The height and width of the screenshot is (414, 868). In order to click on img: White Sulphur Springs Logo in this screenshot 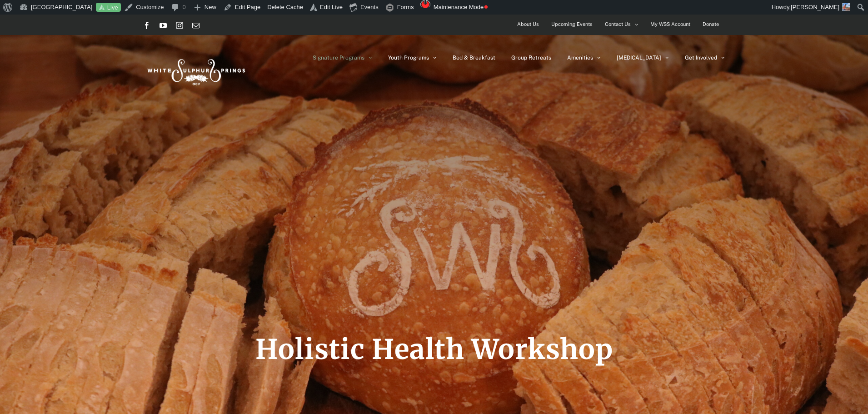, I will do `click(195, 71)`.